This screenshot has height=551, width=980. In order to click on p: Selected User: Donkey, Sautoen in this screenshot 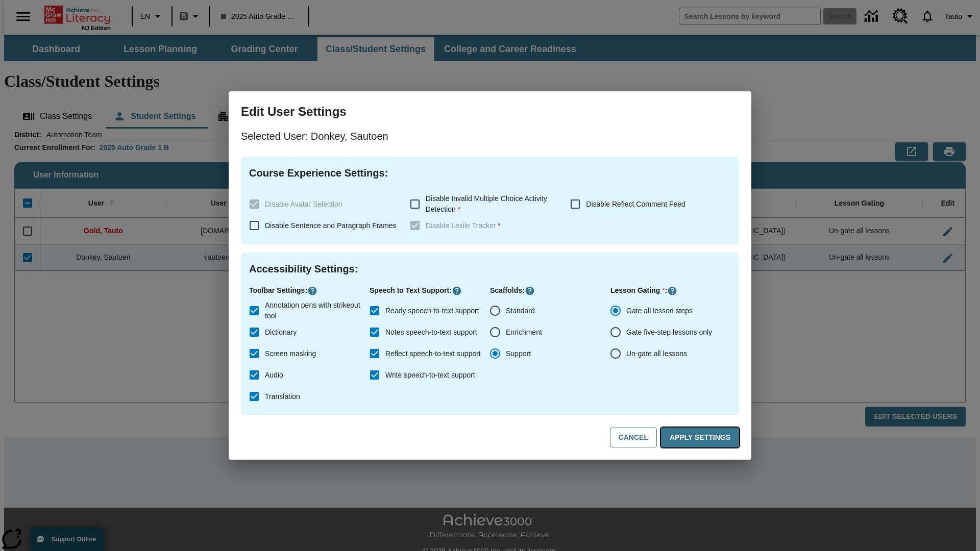, I will do `click(490, 136)`.